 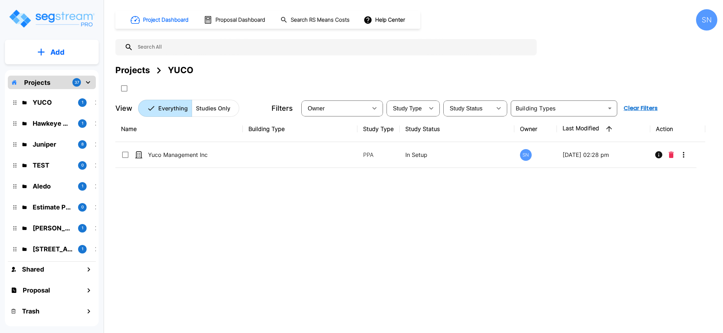 I want to click on p: Yuco Management Inc, so click(x=184, y=155).